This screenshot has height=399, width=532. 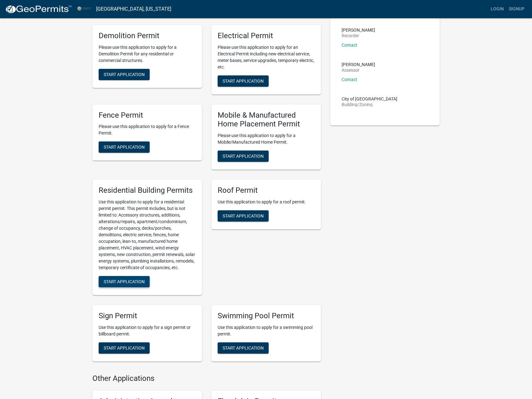 I want to click on p: Assessor, so click(x=358, y=70).